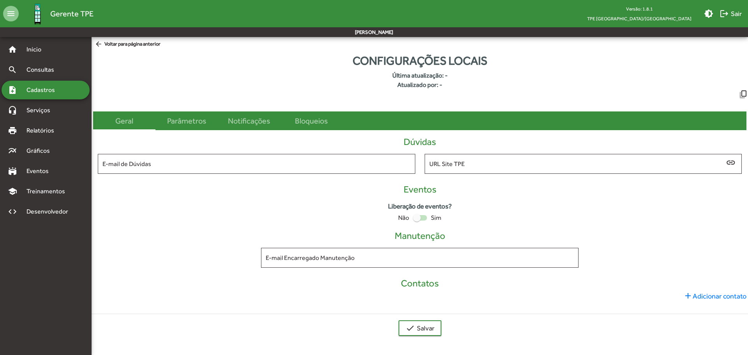  Describe the element at coordinates (708, 14) in the screenshot. I see `mat-icon: brightness_medium` at that location.